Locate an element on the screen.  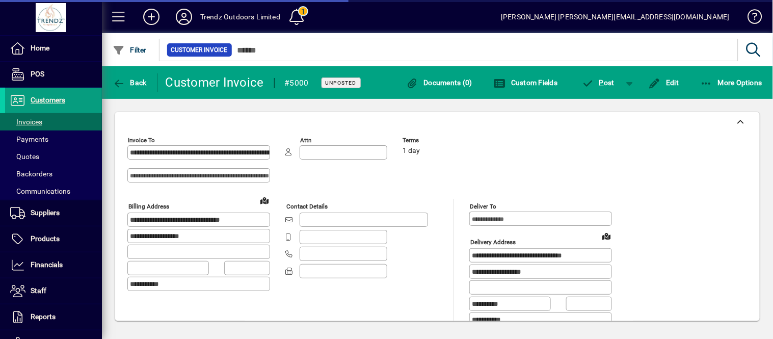
button: Filter is located at coordinates (129, 50).